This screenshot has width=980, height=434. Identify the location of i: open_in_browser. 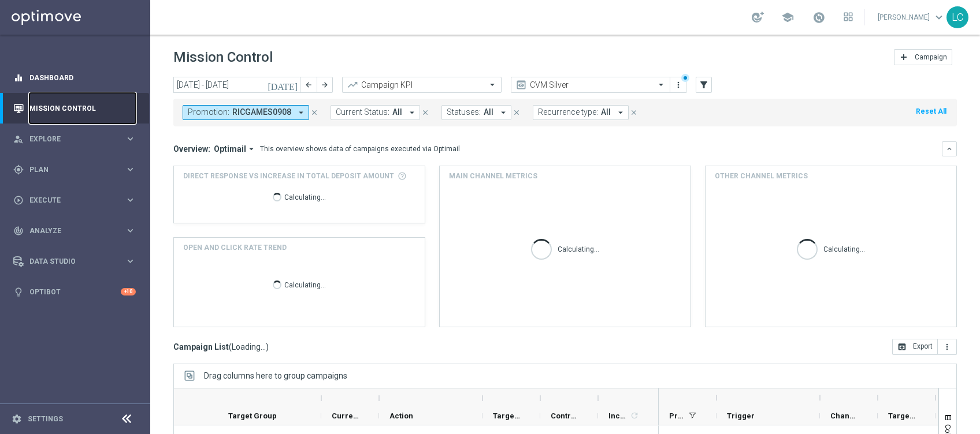
(902, 347).